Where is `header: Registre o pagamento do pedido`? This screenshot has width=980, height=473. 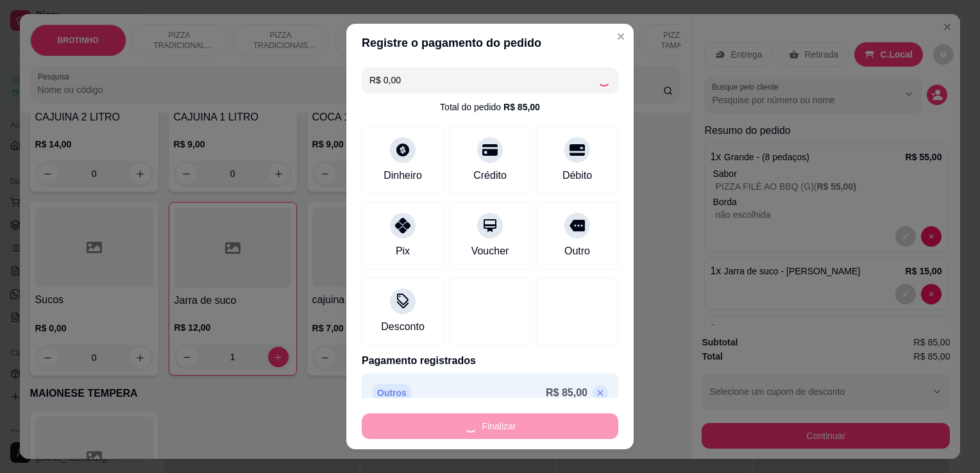
header: Registre o pagamento do pedido is located at coordinates (490, 43).